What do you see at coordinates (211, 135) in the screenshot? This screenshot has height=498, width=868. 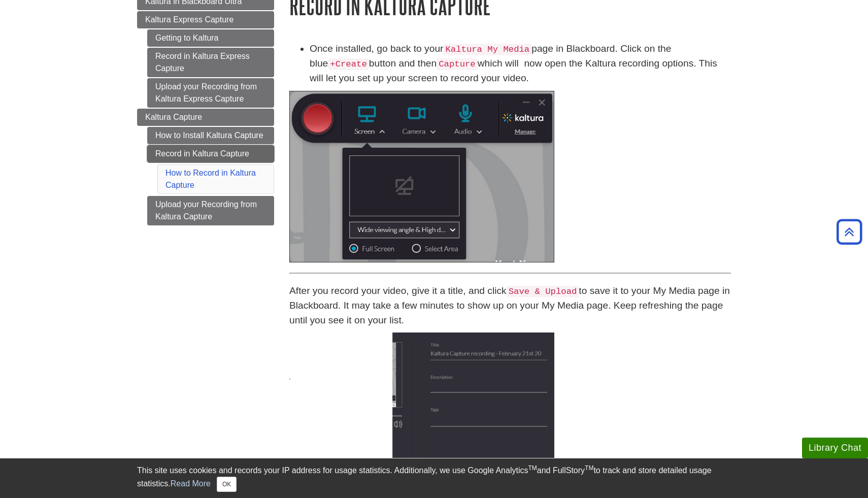 I see `a: How to Install Kaltura Capture` at bounding box center [211, 135].